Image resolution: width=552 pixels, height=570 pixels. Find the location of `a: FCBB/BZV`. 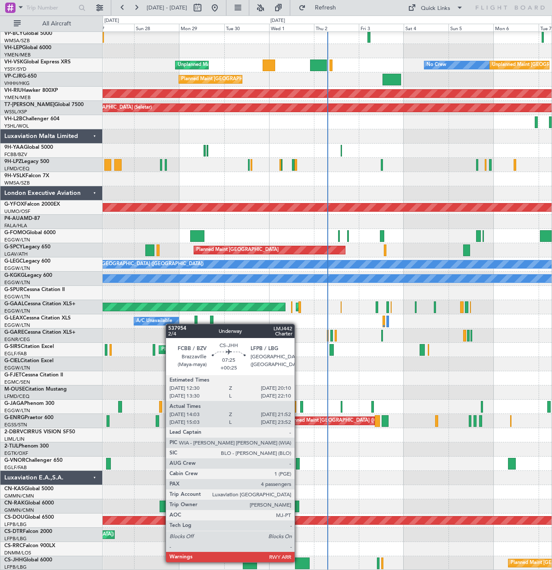

a: FCBB/BZV is located at coordinates (16, 154).